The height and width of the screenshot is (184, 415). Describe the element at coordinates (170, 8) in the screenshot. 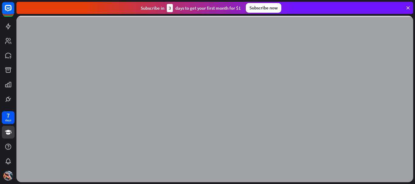

I see `div: 3` at that location.